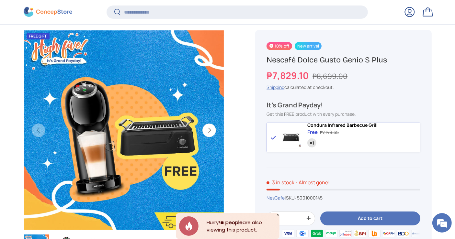 The width and height of the screenshot is (455, 239). I want to click on span: SKU:, so click(291, 198).